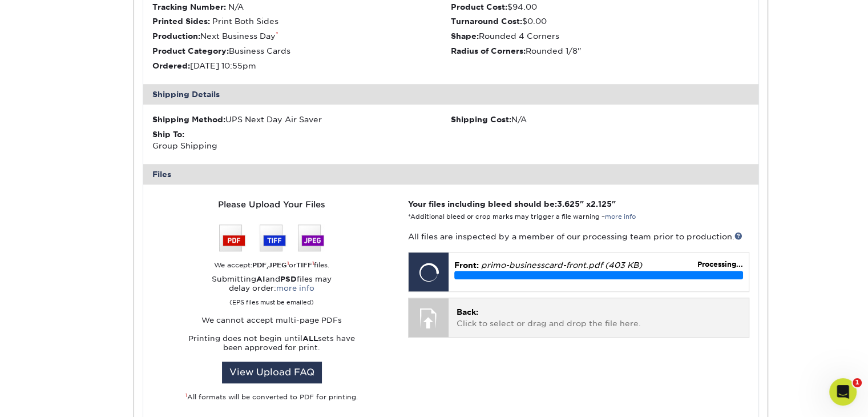 Image resolution: width=868 pixels, height=417 pixels. Describe the element at coordinates (562, 265) in the screenshot. I see `em: primo-businesscard-front.pdf (403 KB)` at that location.